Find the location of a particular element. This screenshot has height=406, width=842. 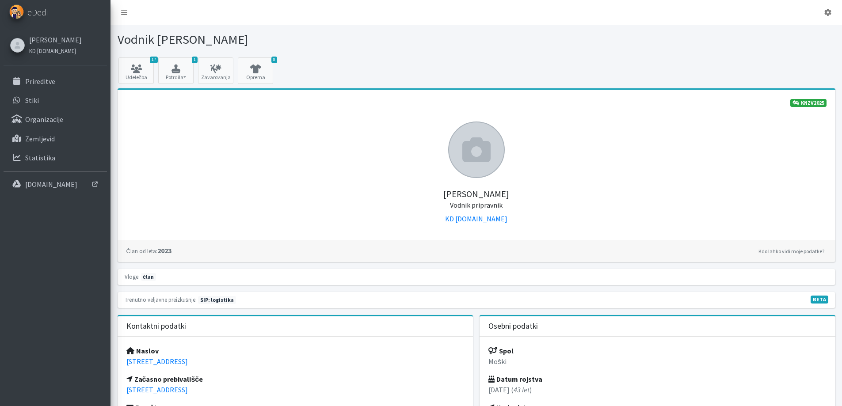

a: 8 Oprema is located at coordinates (255, 71).